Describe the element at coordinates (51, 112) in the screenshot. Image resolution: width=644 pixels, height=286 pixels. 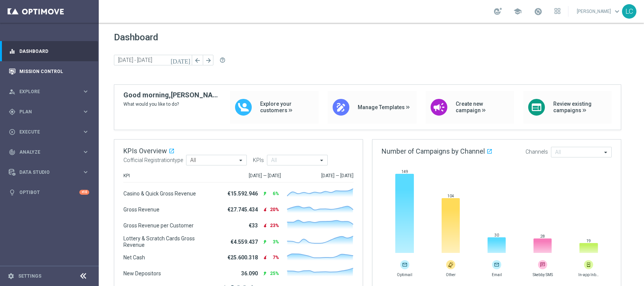
I see `span: Plan` at that location.